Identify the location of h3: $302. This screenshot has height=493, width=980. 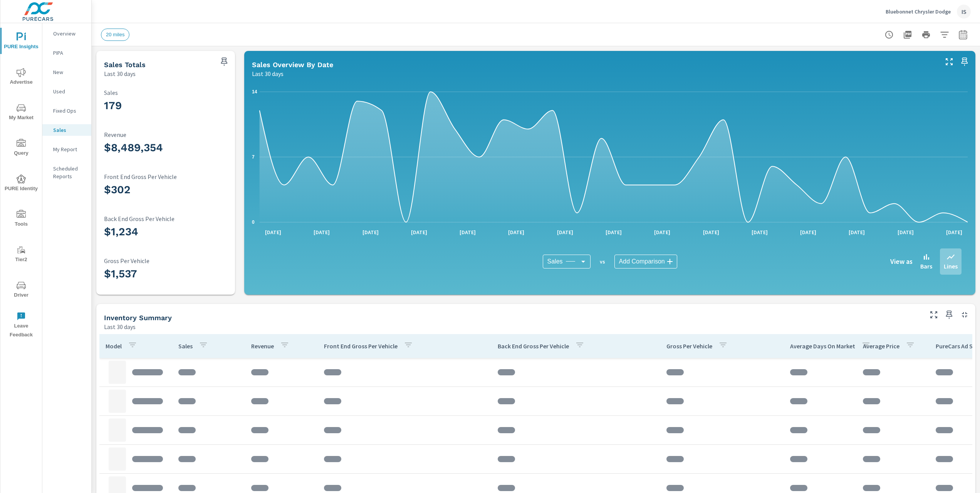
(166, 190).